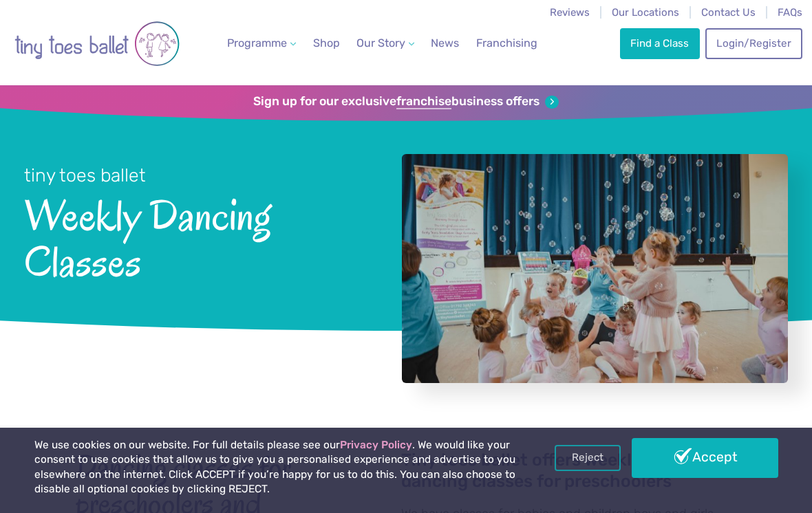  I want to click on a: Shop, so click(326, 43).